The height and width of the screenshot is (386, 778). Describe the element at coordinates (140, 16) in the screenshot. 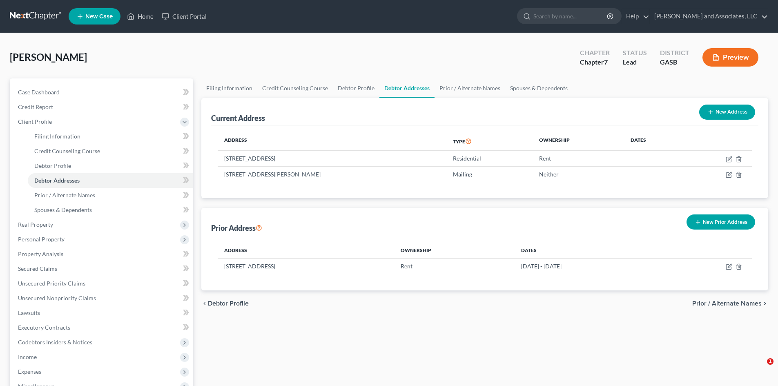

I see `a: Home` at that location.